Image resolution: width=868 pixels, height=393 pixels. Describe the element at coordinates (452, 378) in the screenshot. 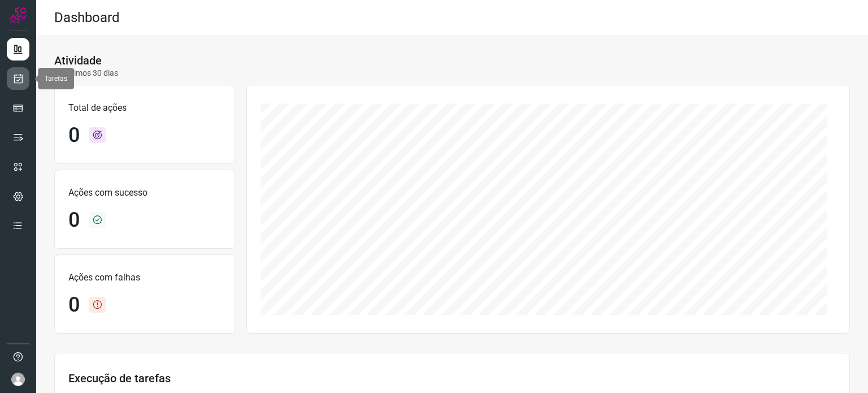

I see `h3: Execução de tarefas` at that location.